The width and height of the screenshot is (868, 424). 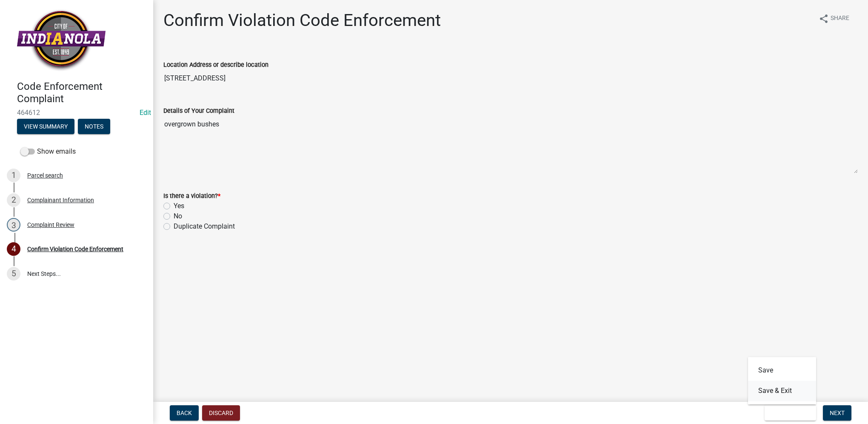 I want to click on button: Back, so click(x=185, y=413).